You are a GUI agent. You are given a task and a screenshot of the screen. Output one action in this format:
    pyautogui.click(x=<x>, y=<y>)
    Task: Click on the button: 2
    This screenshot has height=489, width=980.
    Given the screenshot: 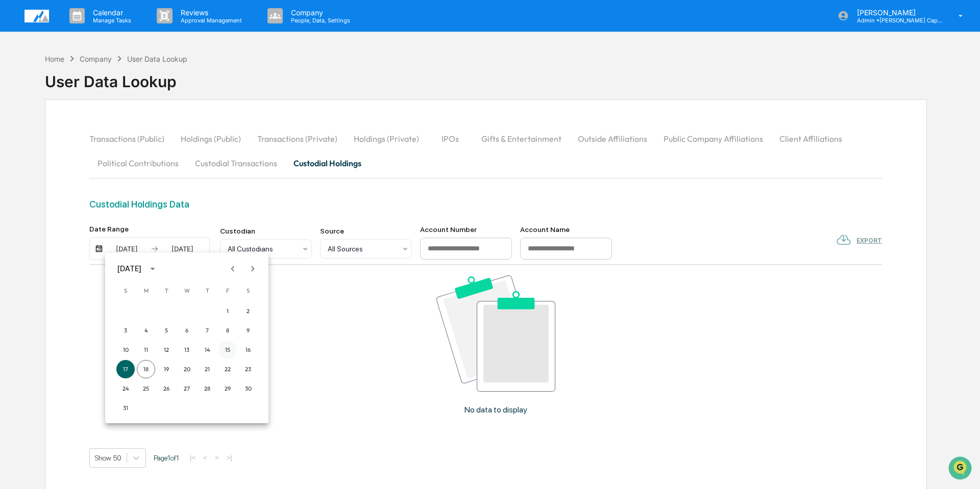 What is the action you would take?
    pyautogui.click(x=248, y=312)
    